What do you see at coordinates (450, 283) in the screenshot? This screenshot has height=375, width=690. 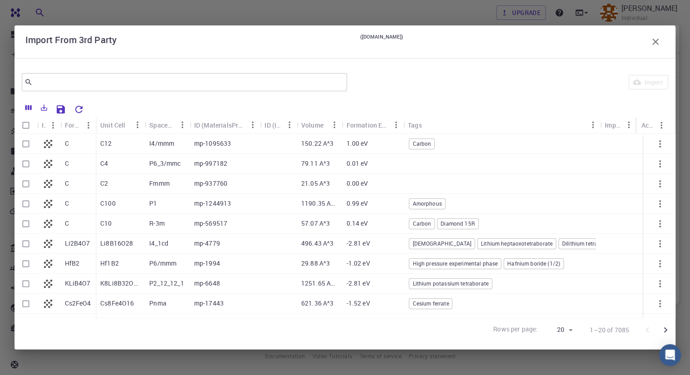 I see `span: Lithium potassium tetraborate` at bounding box center [450, 283].